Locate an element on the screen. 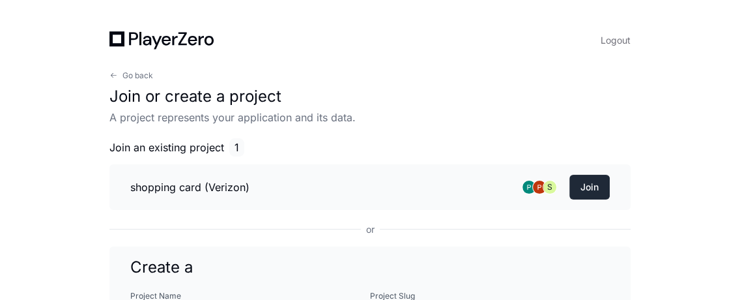  p: A project represents your application and its data. is located at coordinates (370, 117).